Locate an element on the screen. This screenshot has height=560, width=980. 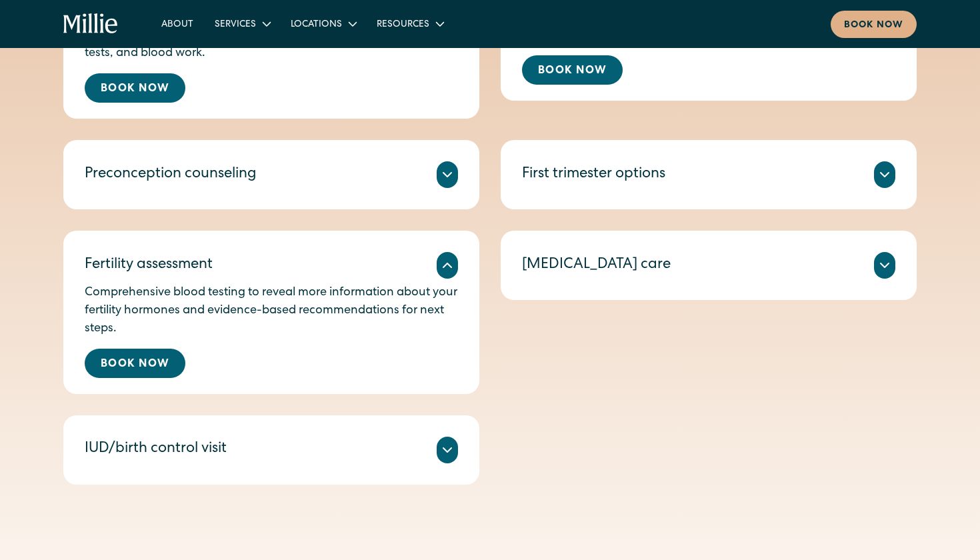
a: Book now is located at coordinates (873, 24).